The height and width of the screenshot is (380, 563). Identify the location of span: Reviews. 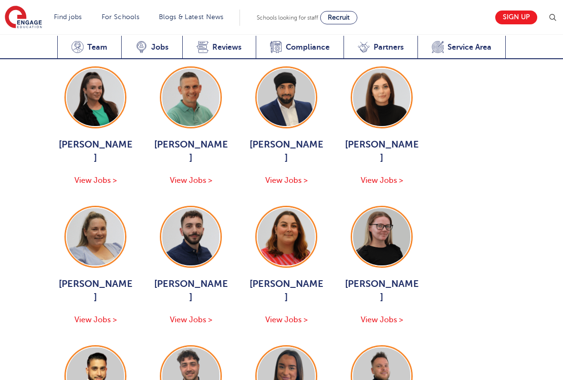
(227, 47).